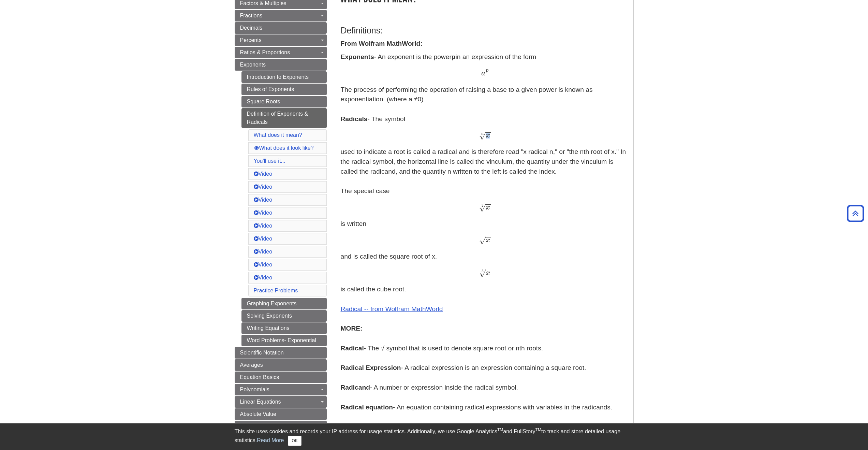  I want to click on a: Radical -- from Wolfram MathWorld, so click(392, 309).